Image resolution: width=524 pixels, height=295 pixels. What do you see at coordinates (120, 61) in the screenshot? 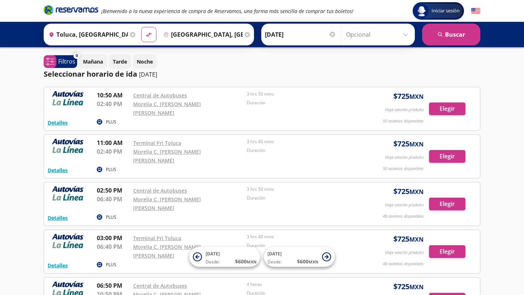
I see `p: Tarde` at bounding box center [120, 61].